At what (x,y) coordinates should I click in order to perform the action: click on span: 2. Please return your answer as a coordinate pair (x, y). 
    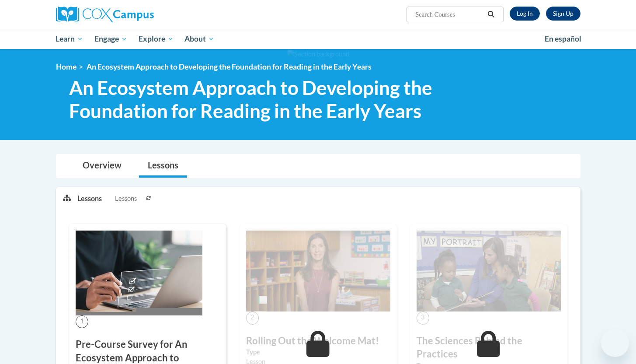
    Looking at the image, I should click on (252, 317).